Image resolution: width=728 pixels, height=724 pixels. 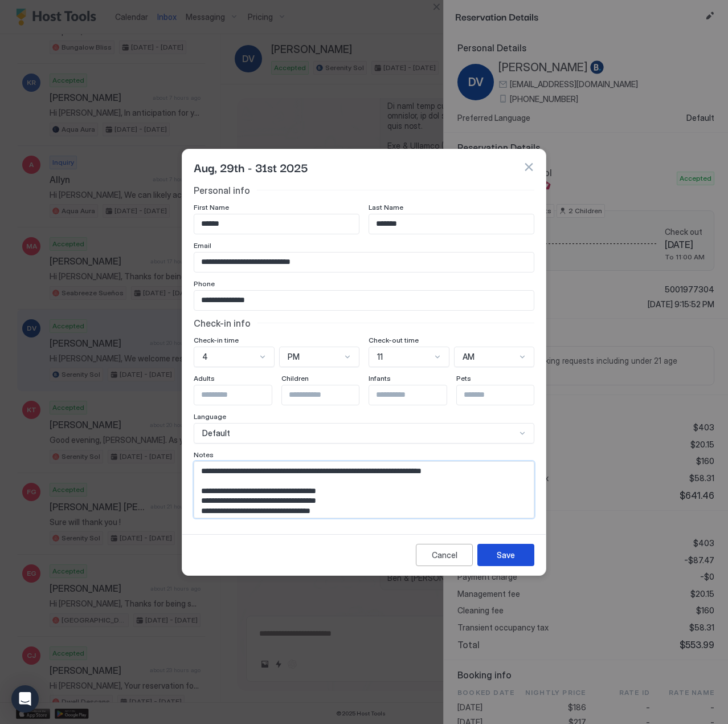 What do you see at coordinates (468, 356) in the screenshot?
I see `span: AM` at bounding box center [468, 356].